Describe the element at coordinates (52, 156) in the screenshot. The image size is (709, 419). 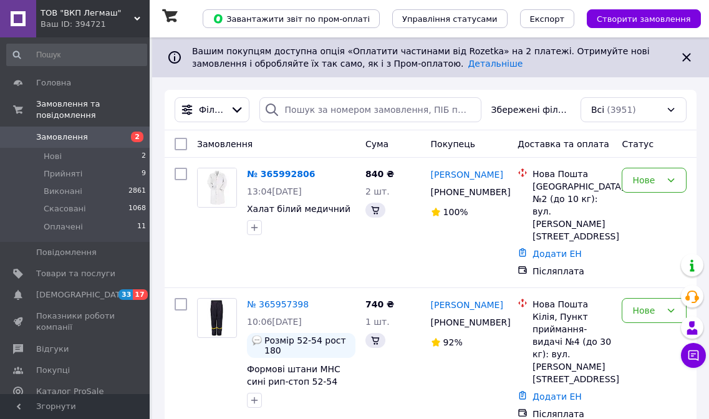
I see `span: Нові` at that location.